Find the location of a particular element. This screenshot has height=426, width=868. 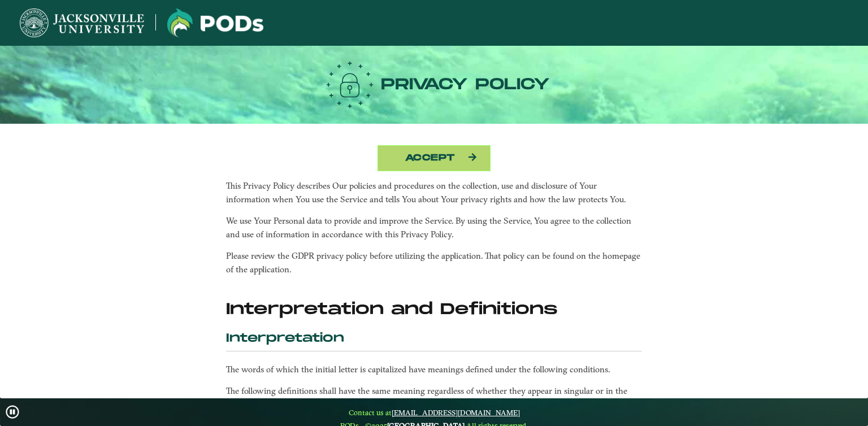

h2: Privacy Policy is located at coordinates (434, 85).